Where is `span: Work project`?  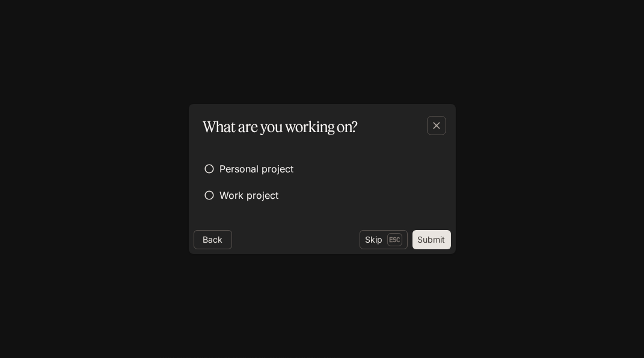 span: Work project is located at coordinates (249, 195).